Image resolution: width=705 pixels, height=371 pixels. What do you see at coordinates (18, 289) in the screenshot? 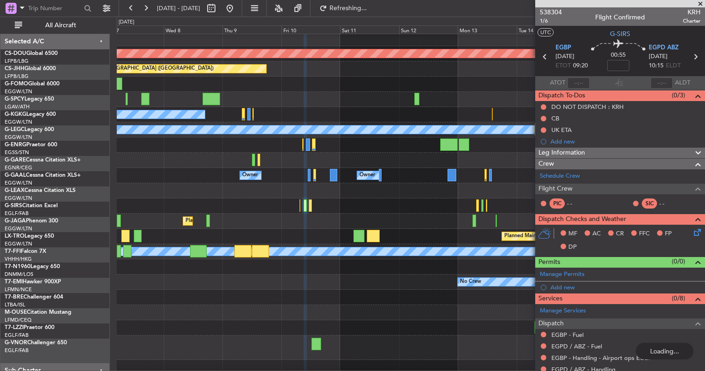
I see `a: LFMN/NCE` at bounding box center [18, 289].